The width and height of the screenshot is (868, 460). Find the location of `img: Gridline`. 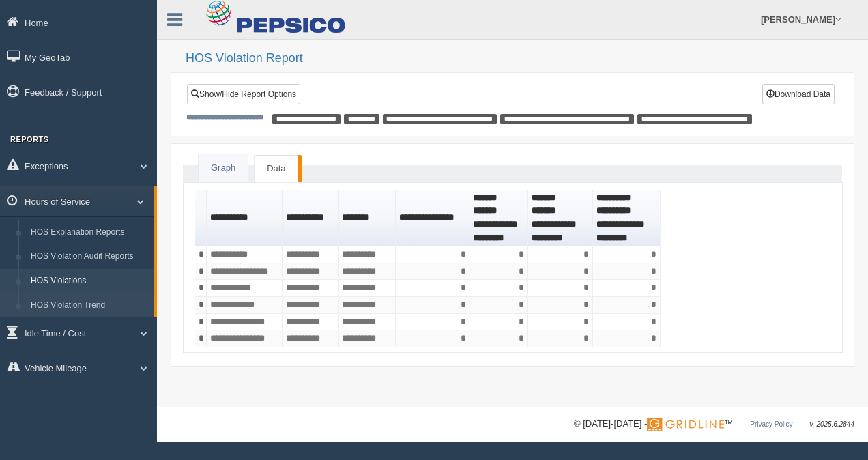

img: Gridline is located at coordinates (685, 425).